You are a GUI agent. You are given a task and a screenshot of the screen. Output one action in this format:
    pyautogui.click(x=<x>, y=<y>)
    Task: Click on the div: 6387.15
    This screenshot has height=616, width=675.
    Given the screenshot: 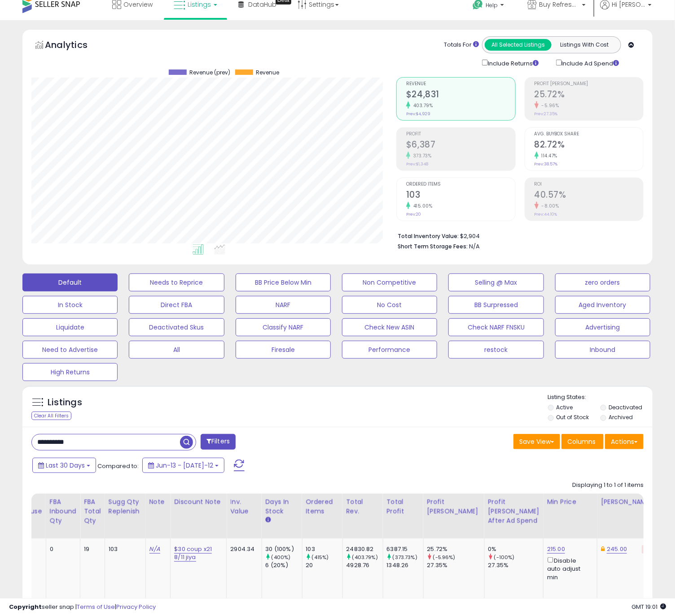 What is the action you would take?
    pyautogui.click(x=405, y=549)
    